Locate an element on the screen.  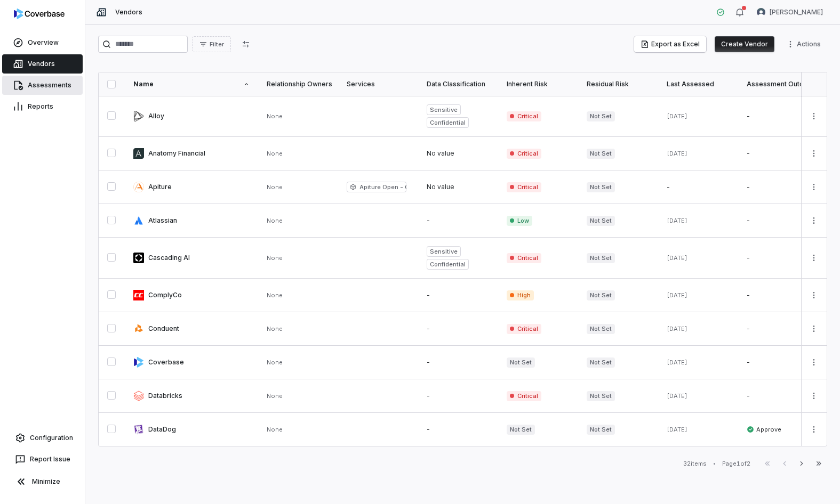
a: Configuration is located at coordinates (42, 438).